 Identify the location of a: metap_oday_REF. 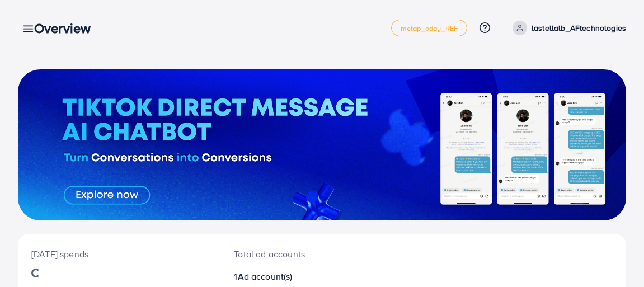
(429, 28).